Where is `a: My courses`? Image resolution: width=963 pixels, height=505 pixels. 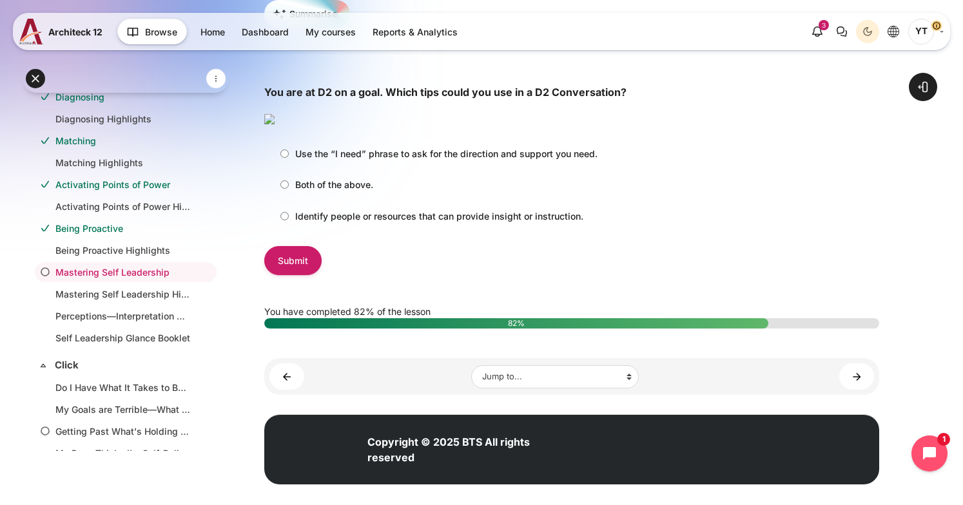 a: My courses is located at coordinates (331, 32).